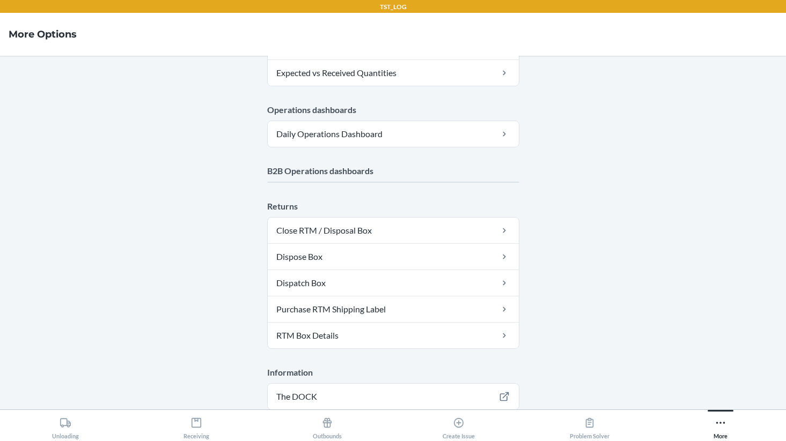  I want to click on div: Problem Solver, so click(589, 426).